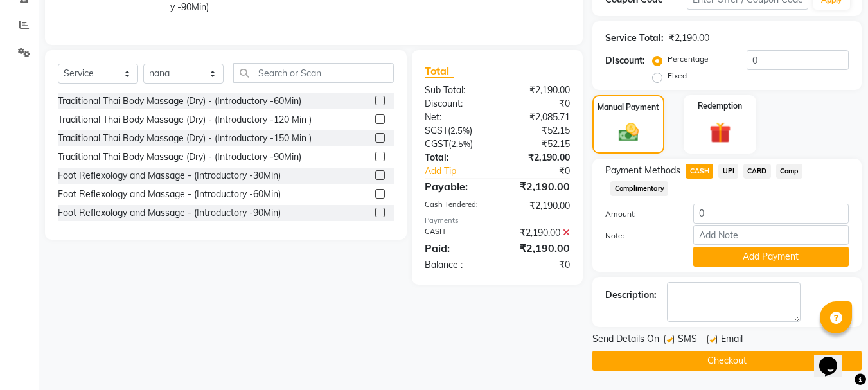 The height and width of the screenshot is (390, 868). Describe the element at coordinates (757, 171) in the screenshot. I see `span: CARD` at that location.